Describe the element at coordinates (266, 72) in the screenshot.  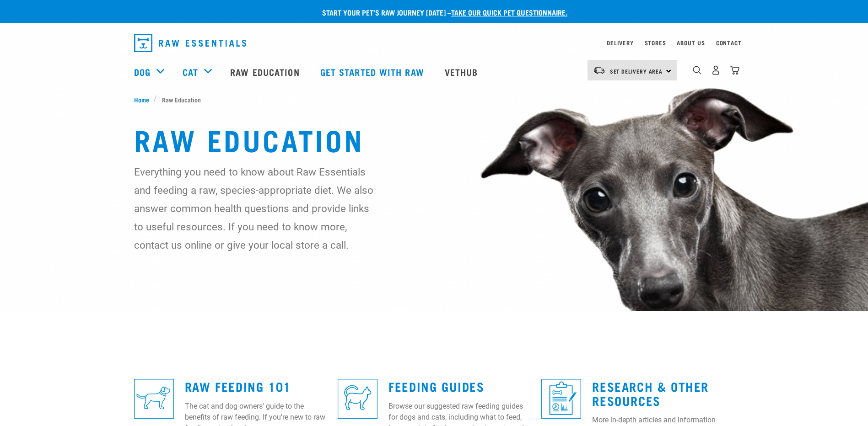
I see `a: Raw Education` at that location.